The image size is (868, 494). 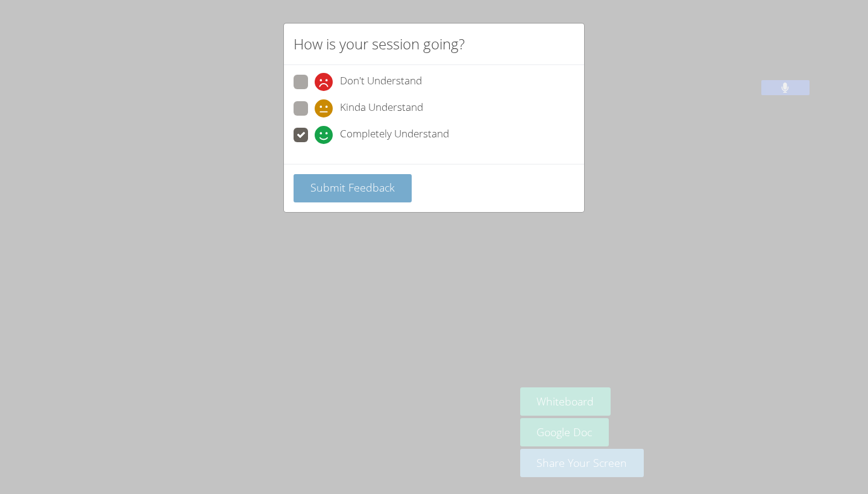 I want to click on span: Don't Understand, so click(x=381, y=82).